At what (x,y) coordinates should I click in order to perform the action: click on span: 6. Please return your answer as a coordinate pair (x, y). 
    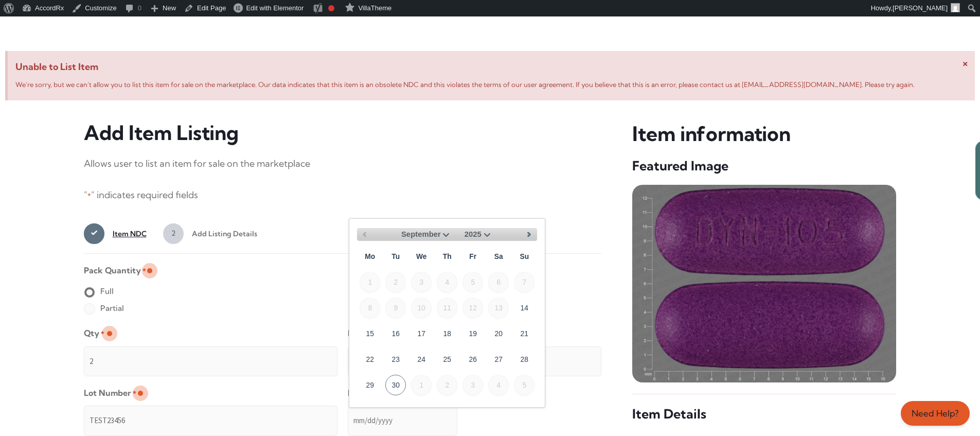
    Looking at the image, I should click on (499, 282).